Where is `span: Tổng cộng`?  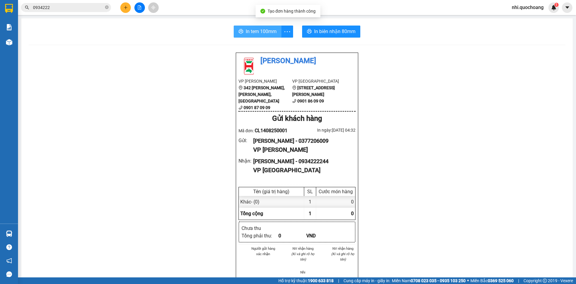 span: Tổng cộng is located at coordinates (252, 213).